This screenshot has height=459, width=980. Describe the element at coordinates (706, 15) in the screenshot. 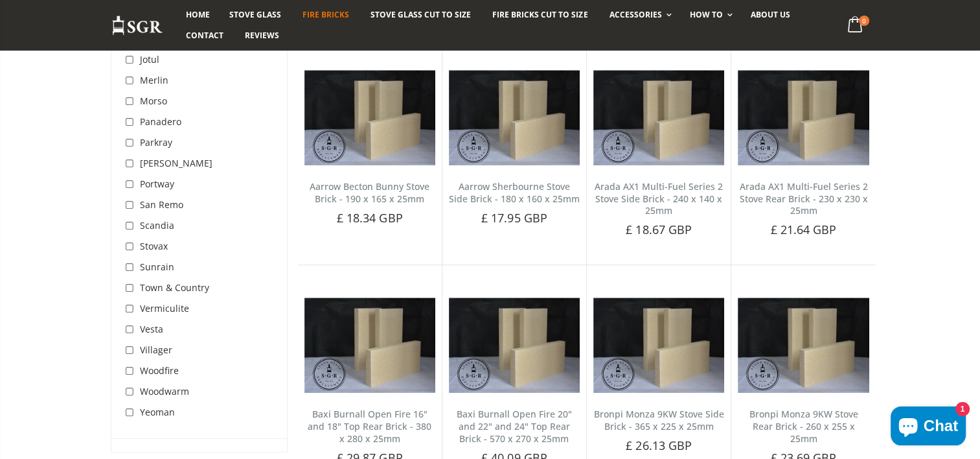

I see `span: How To` at that location.